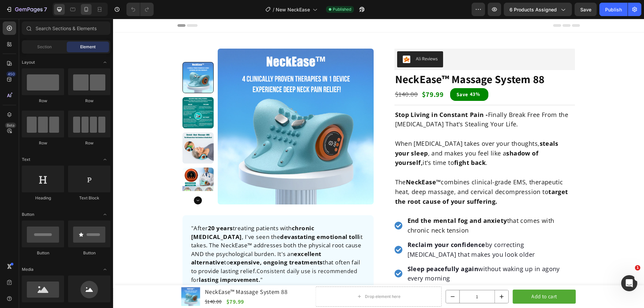 This screenshot has height=308, width=644. I want to click on button: 6 products assigned, so click(537, 9).